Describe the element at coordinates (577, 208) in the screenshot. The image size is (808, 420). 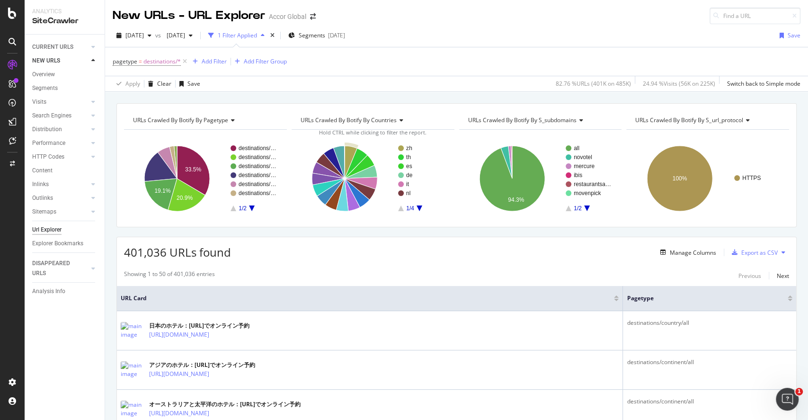
I see `text: 1/2` at that location.